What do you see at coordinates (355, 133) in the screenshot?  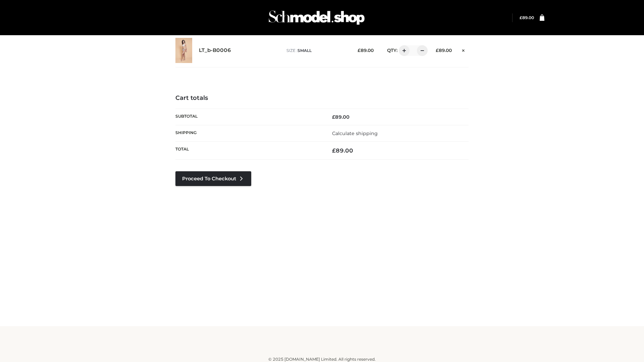 I see `a: Calculate shipping` at bounding box center [355, 133].